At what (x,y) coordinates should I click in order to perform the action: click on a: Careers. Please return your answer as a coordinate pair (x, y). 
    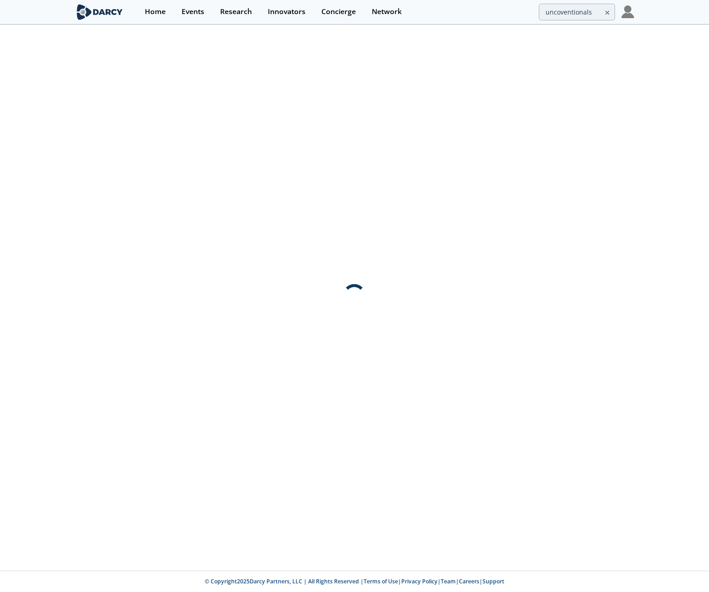
    Looking at the image, I should click on (469, 581).